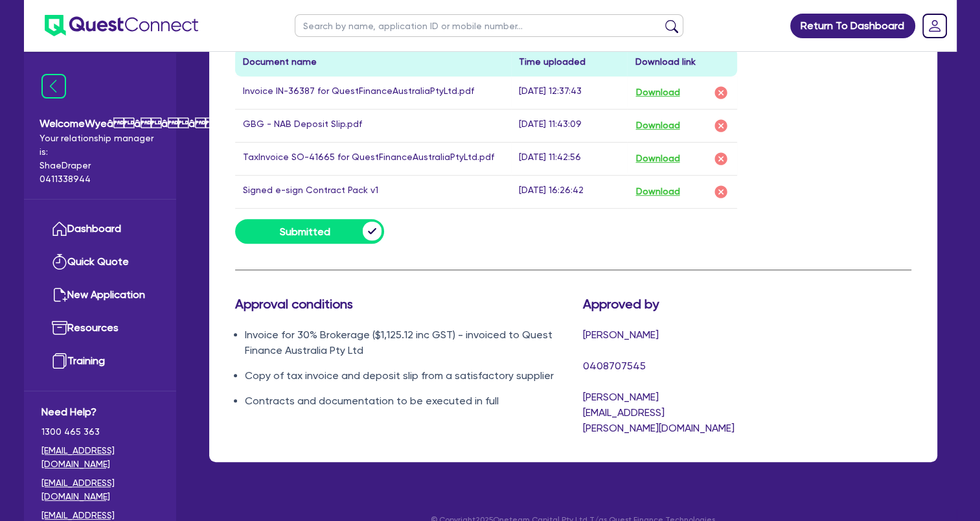  Describe the element at coordinates (852, 26) in the screenshot. I see `a: Return To Dashboard` at that location.